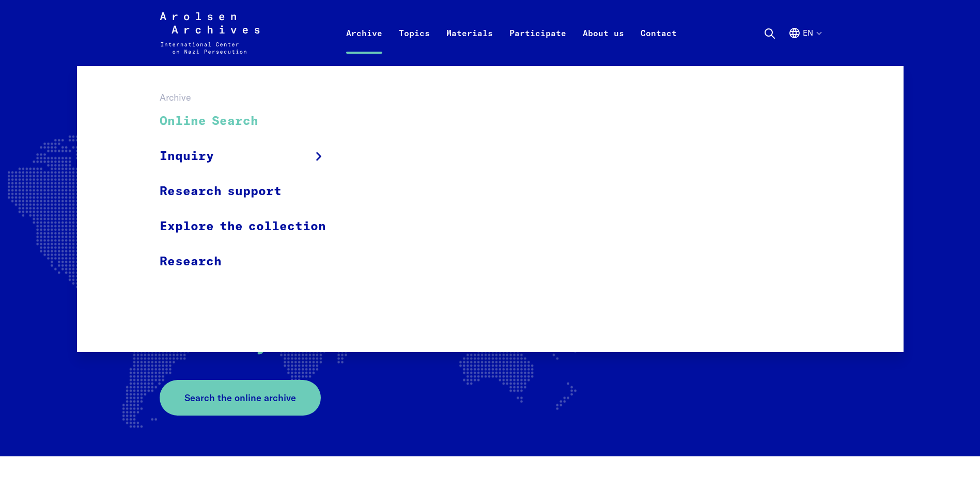  I want to click on button: English, language selection, so click(804, 45).